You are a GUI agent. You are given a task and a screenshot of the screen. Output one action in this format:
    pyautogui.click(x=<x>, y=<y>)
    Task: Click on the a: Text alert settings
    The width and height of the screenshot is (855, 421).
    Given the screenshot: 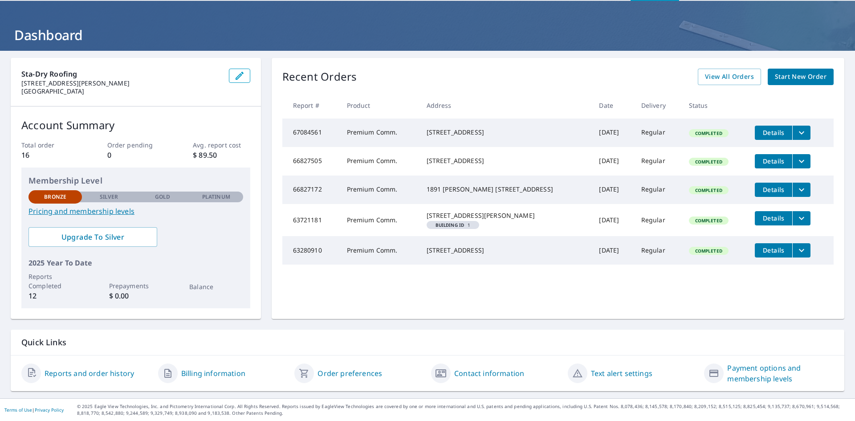 What is the action you would take?
    pyautogui.click(x=621, y=373)
    